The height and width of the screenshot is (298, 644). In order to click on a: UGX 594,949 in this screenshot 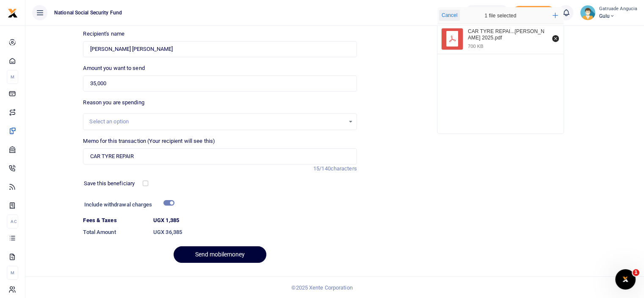, I will do `click(487, 13)`.